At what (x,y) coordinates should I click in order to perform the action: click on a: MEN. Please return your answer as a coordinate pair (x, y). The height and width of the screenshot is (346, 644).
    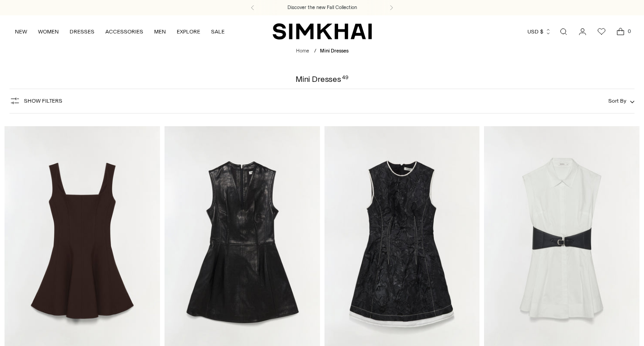
    Looking at the image, I should click on (160, 32).